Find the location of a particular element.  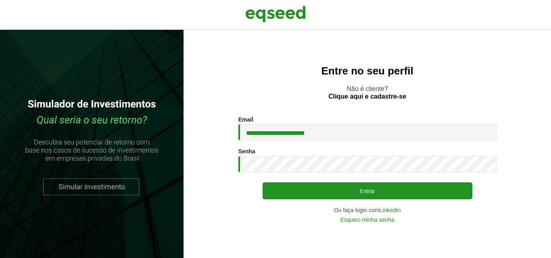

a: Esqueci minha senha is located at coordinates (367, 220).